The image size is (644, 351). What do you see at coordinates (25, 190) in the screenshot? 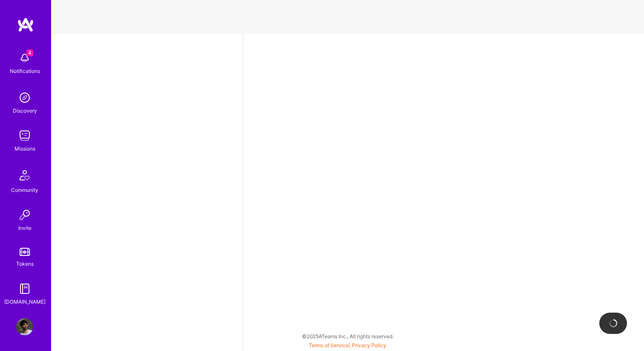
I see `div: Community` at bounding box center [25, 190].